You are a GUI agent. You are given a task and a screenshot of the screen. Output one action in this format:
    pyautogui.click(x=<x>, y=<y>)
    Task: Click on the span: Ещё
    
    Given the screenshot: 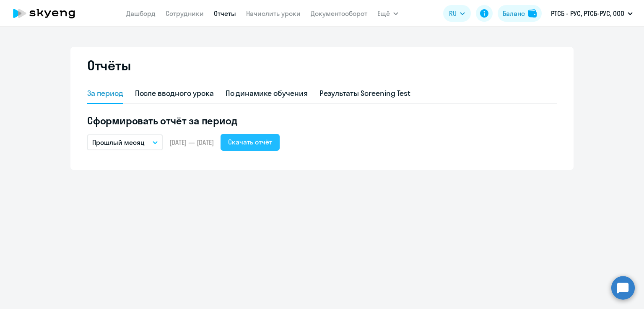 What is the action you would take?
    pyautogui.click(x=384, y=13)
    